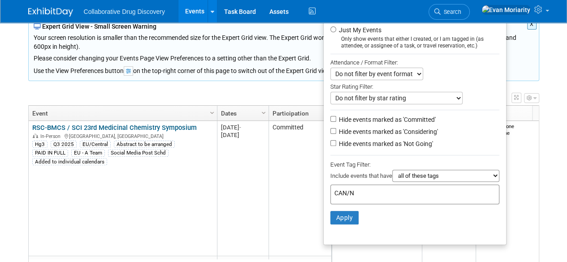 This screenshot has width=567, height=262. Describe the element at coordinates (138, 153) in the screenshot. I see `div: Social Media Post Schd` at that location.